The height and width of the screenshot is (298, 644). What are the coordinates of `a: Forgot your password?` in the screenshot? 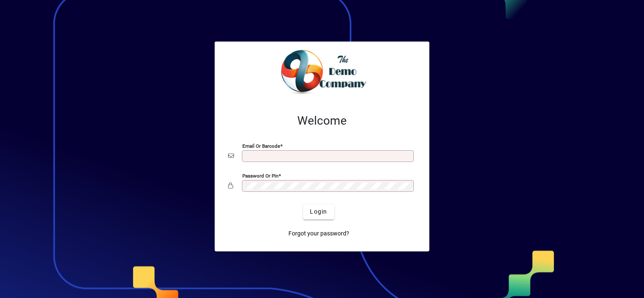 It's located at (319, 234).